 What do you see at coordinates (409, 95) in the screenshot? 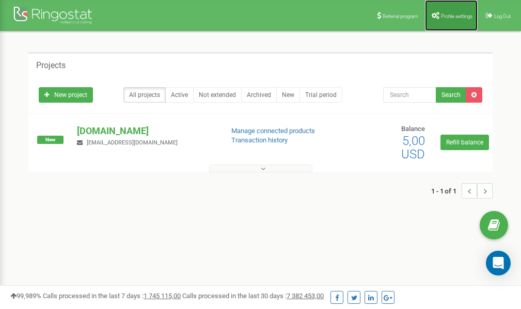
I see `input: Search` at bounding box center [409, 95].